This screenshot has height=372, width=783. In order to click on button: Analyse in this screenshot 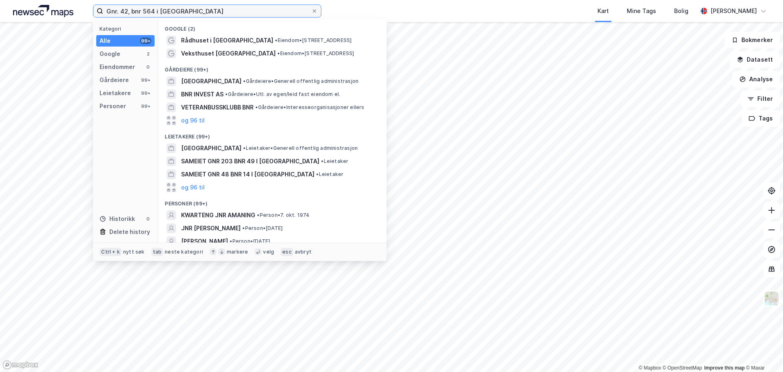, I will do `click(756, 79)`.